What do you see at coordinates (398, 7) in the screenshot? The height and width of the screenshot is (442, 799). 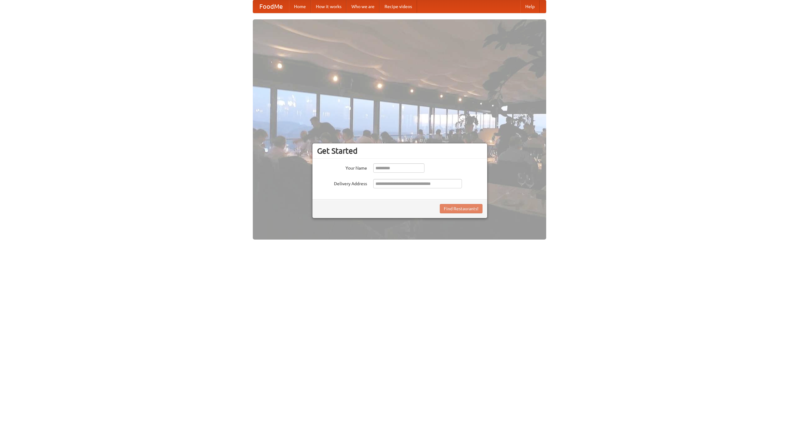 I see `a: Recipe videos` at bounding box center [398, 7].